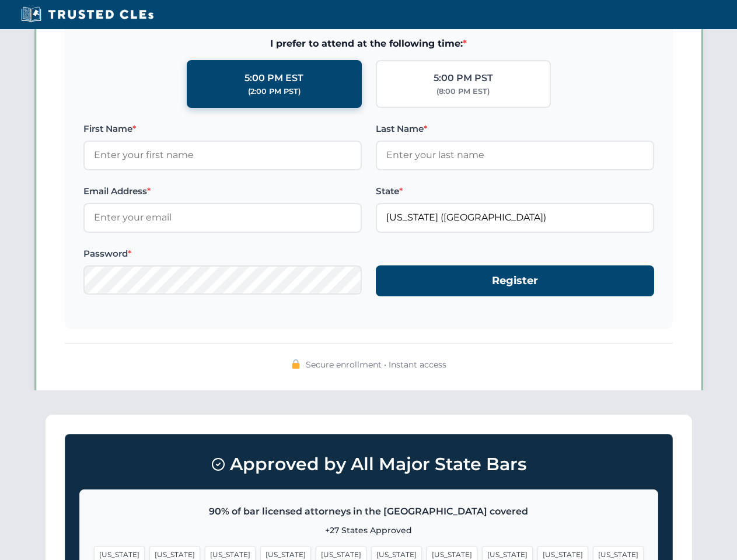  What do you see at coordinates (369, 464) in the screenshot?
I see `h3: Approved by All Major State Bars` at bounding box center [369, 464].